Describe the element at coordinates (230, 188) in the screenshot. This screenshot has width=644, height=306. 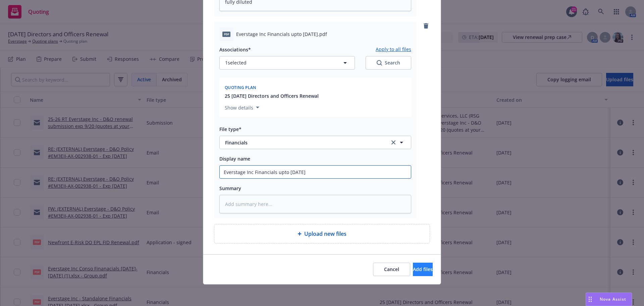
I see `span: Summary` at that location.